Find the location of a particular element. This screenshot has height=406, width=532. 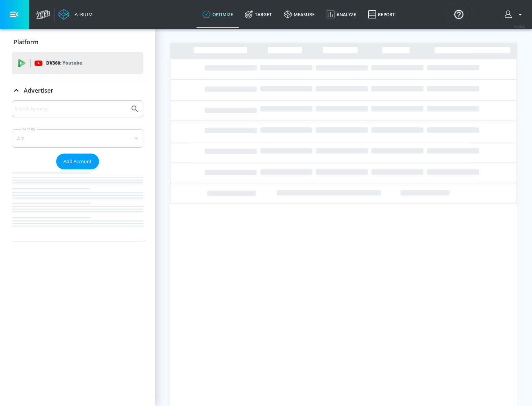

div: Platform is located at coordinates (78, 42).